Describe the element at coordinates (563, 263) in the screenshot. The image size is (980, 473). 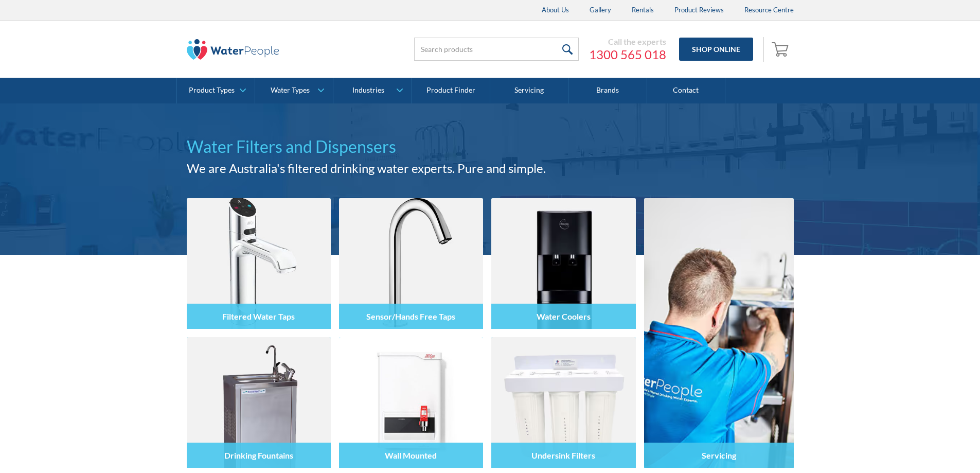
I see `img: Water Coolers` at that location.